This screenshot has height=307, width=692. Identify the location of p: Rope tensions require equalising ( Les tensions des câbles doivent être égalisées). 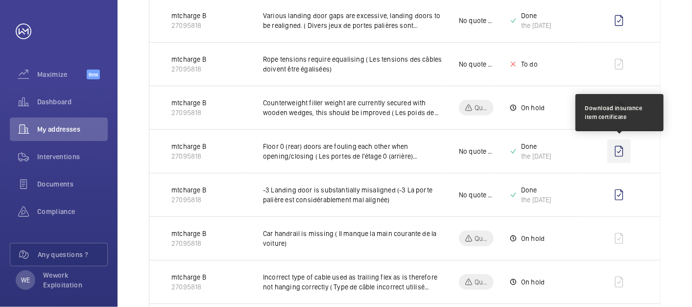
(353, 64).